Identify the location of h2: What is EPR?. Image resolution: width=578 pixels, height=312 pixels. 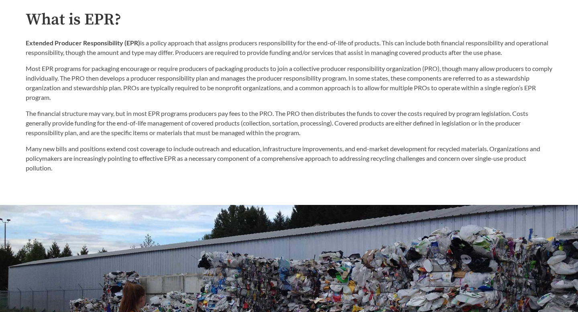
(289, 20).